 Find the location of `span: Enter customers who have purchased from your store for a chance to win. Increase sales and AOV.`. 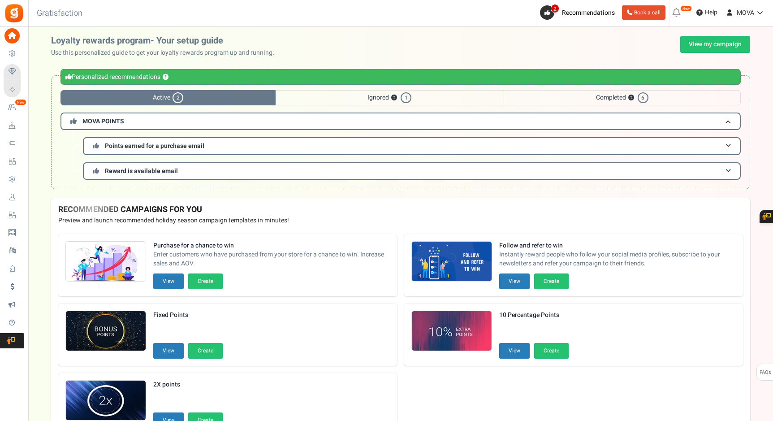

span: Enter customers who have purchased from your store for a chance to win. Increase sales and AOV. is located at coordinates (271, 259).